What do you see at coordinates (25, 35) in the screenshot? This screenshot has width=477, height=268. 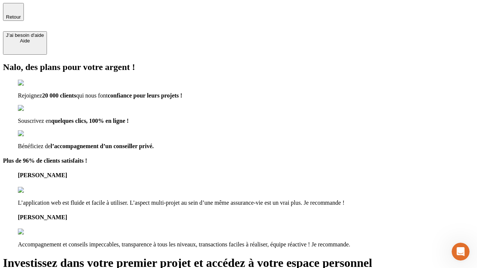 I see `div: J’ai besoin d'aide` at bounding box center [25, 35].